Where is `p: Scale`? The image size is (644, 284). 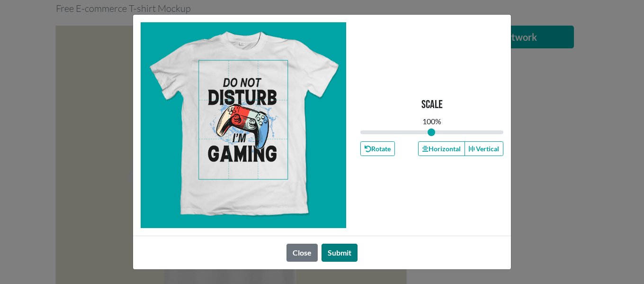 p: Scale is located at coordinates (432, 105).